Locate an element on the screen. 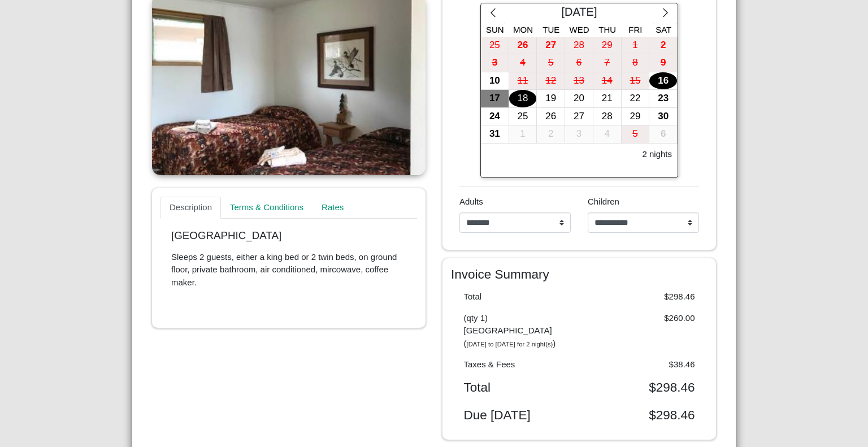  div: $260.00 is located at coordinates (641, 331).